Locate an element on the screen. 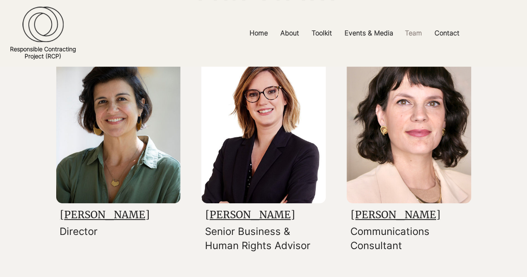 This screenshot has width=527, height=277. p: Home is located at coordinates (258, 33).